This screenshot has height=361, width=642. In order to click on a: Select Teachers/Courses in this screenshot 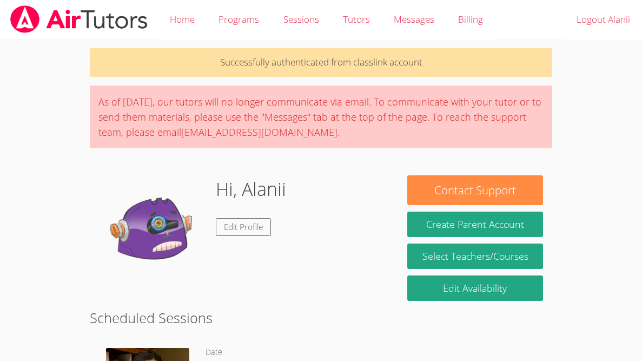, I will do `click(475, 256)`.